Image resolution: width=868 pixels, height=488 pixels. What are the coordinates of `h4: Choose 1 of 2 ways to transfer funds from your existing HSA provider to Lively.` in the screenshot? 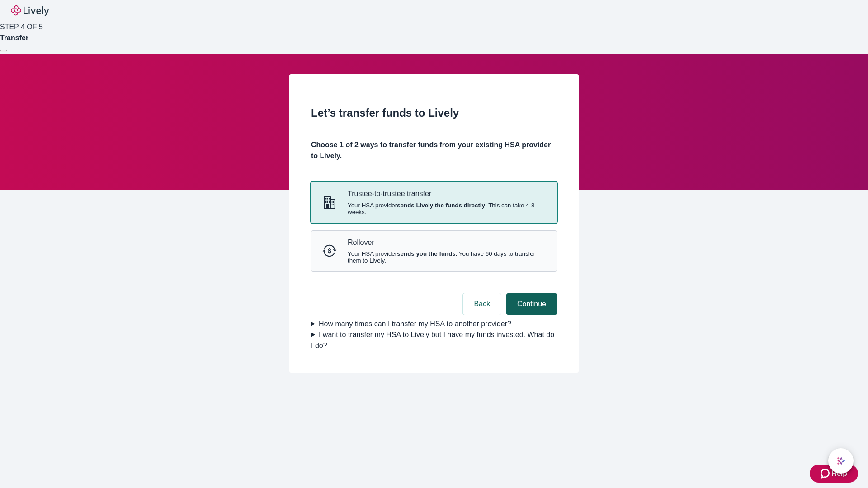 It's located at (434, 150).